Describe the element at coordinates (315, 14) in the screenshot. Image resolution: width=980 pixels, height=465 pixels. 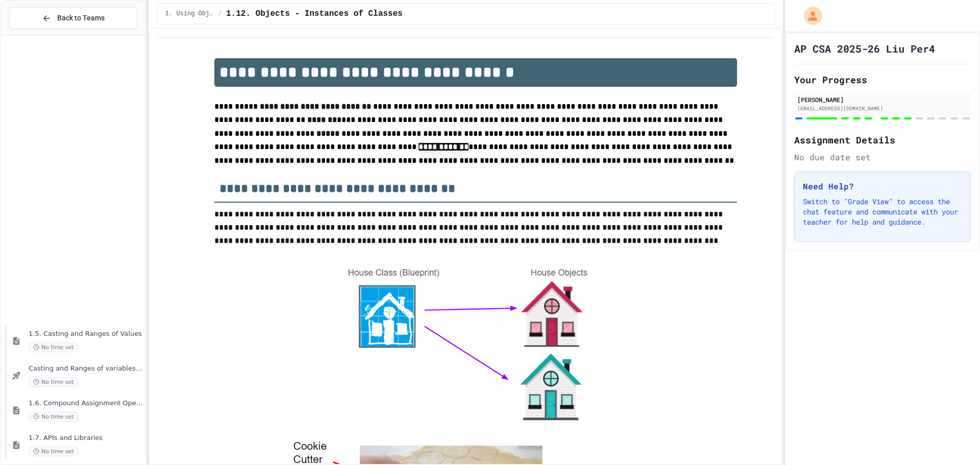
I see `span: 1.12. Objects - Instances of Classes` at that location.